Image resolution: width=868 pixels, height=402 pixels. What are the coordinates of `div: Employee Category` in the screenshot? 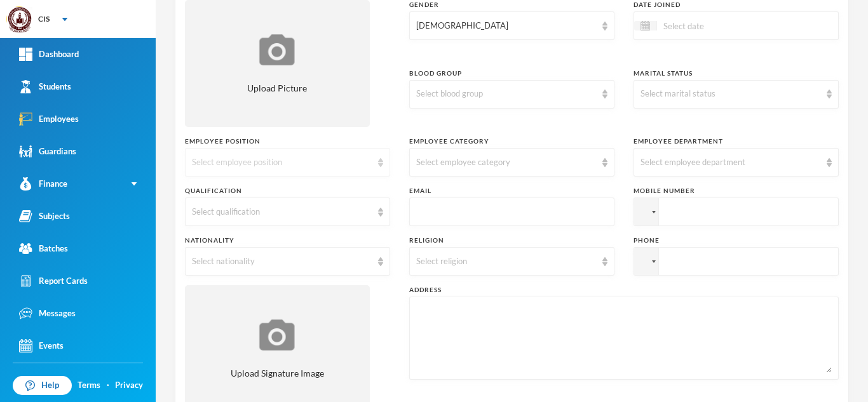 It's located at (511, 141).